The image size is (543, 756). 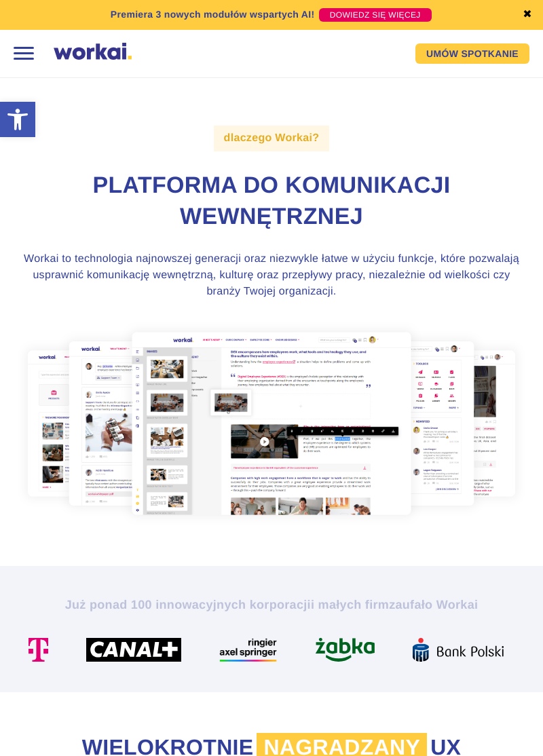 What do you see at coordinates (350, 605) in the screenshot?
I see `i: i małych firm` at bounding box center [350, 605].